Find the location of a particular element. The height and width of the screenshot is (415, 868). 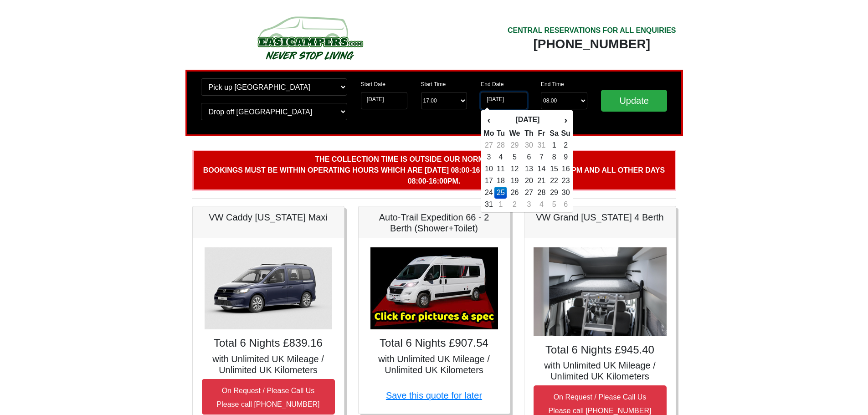

td: 12 is located at coordinates (514, 169).